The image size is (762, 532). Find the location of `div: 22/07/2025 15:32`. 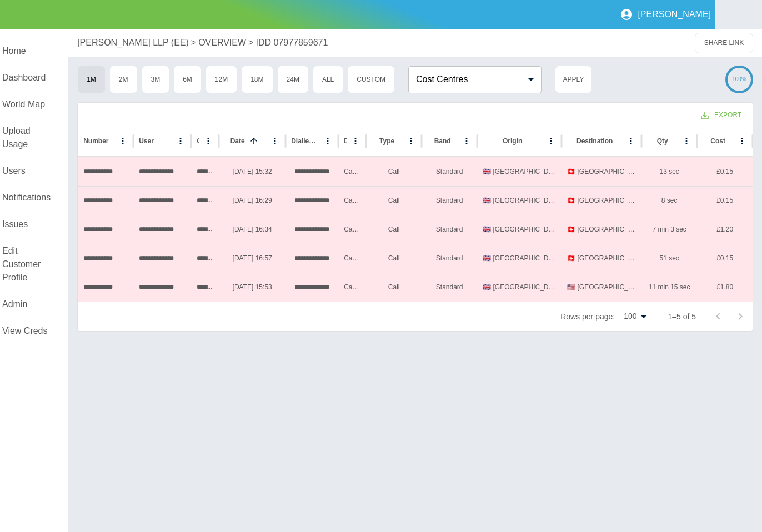

div: 22/07/2025 15:32 is located at coordinates (253, 172).